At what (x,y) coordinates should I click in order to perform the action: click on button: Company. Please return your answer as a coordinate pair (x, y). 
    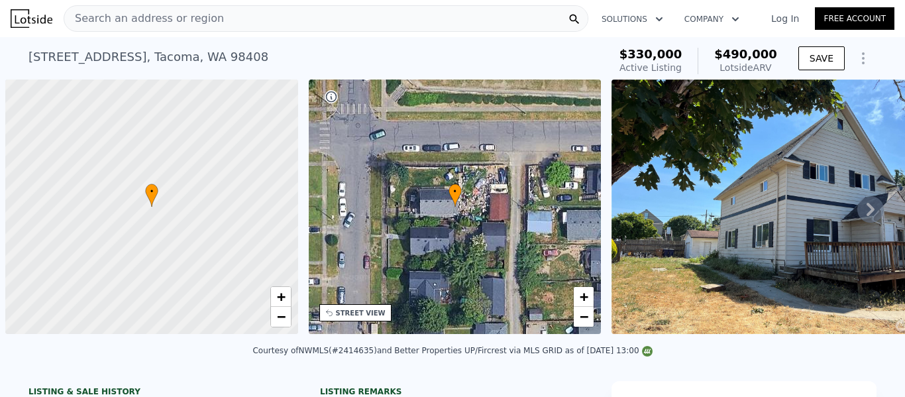
    Looking at the image, I should click on (711, 19).